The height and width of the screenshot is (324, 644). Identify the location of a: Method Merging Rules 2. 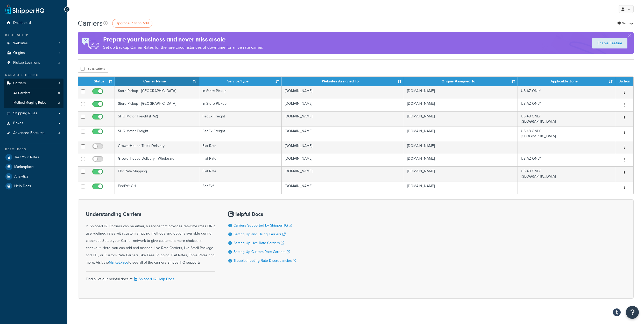
(34, 103).